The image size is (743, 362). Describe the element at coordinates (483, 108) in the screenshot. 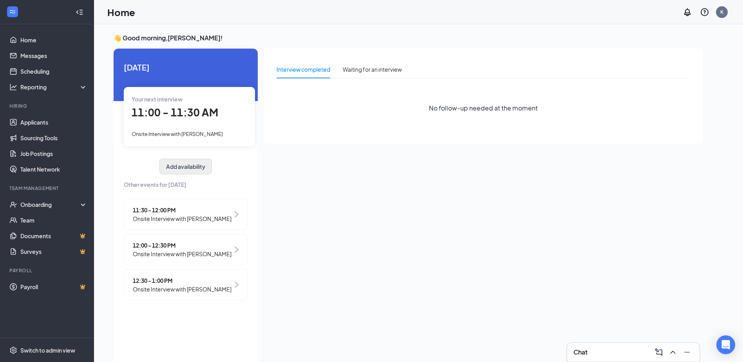

I see `span: No follow-up needed at the moment` at that location.